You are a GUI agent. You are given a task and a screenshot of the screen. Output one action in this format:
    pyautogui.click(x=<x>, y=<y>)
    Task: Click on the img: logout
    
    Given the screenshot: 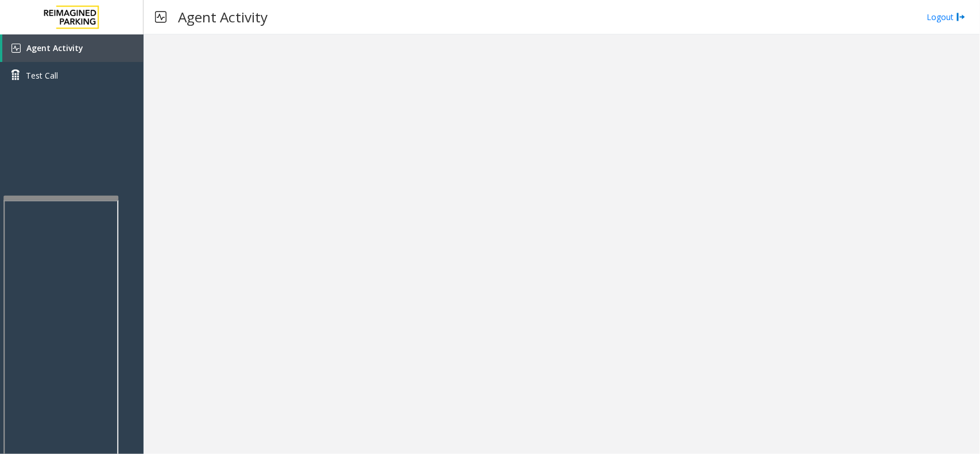 What is the action you would take?
    pyautogui.click(x=961, y=17)
    